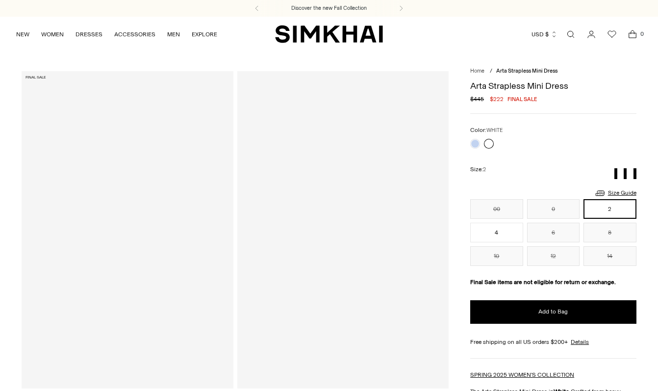 The height and width of the screenshot is (391, 658). Describe the element at coordinates (553, 256) in the screenshot. I see `button: 12` at that location.